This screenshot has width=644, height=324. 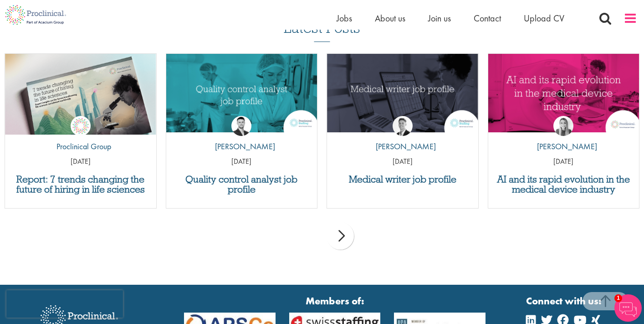 I want to click on p: Proclinical Group, so click(x=80, y=147).